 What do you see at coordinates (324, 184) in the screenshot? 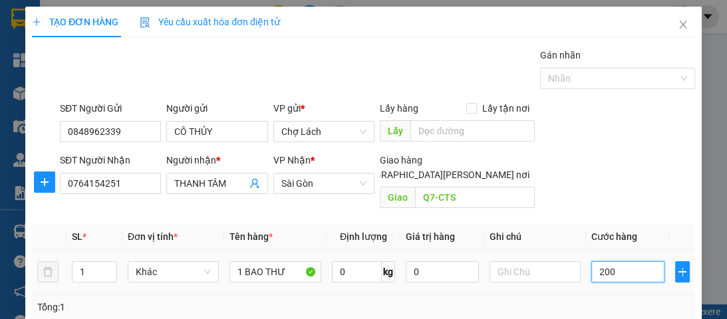
I see `span: Sài Gòn` at bounding box center [324, 184].